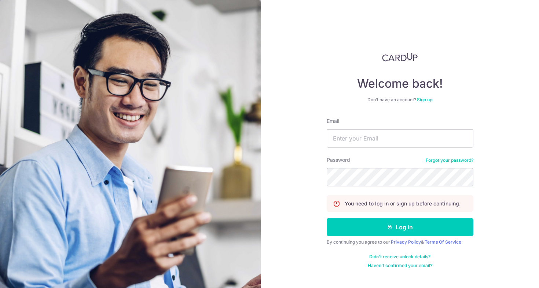  What do you see at coordinates (400, 138) in the screenshot?
I see `input: Enter your Email` at bounding box center [400, 138].